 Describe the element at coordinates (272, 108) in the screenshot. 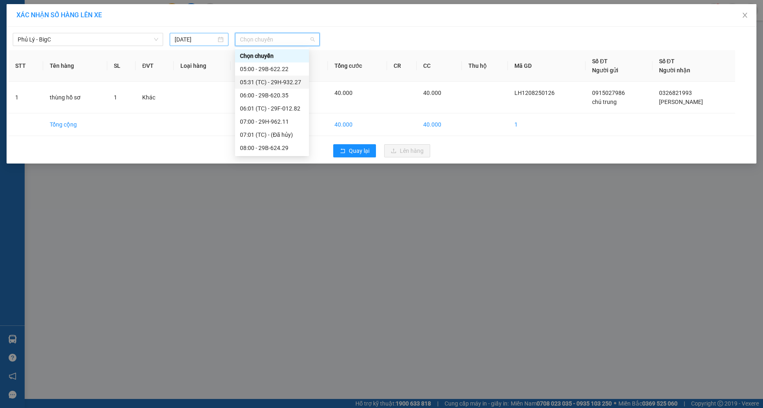

I see `div: 06:01 (TC) - 29F-012.82` at that location.